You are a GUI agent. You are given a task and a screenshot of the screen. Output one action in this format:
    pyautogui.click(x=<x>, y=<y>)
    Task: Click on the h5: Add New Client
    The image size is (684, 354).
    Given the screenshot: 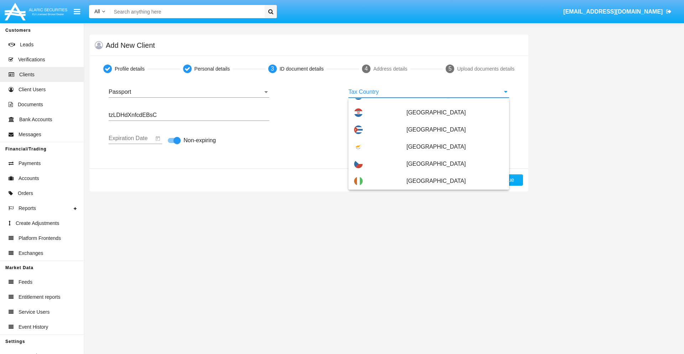 What is the action you would take?
    pyautogui.click(x=130, y=45)
    